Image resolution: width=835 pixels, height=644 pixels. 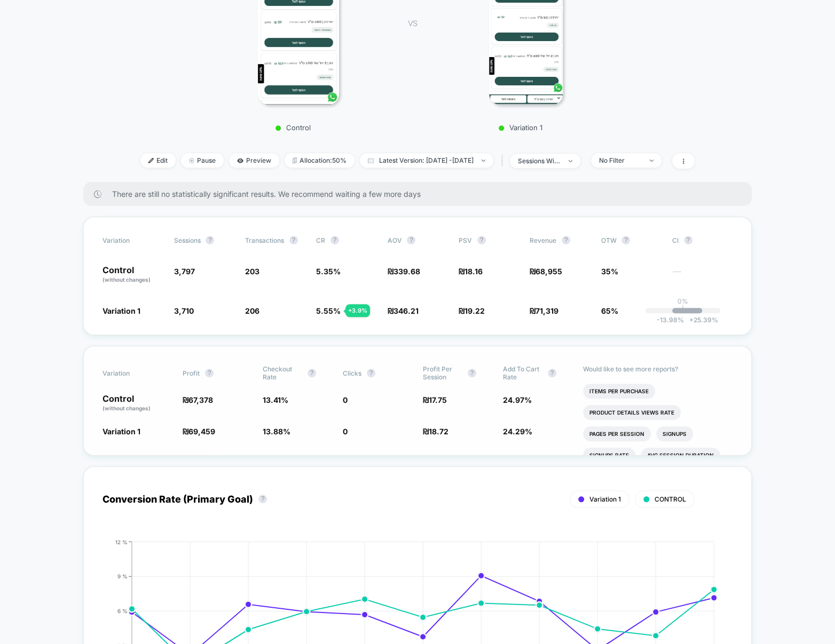 I want to click on span: VS, so click(x=412, y=23).